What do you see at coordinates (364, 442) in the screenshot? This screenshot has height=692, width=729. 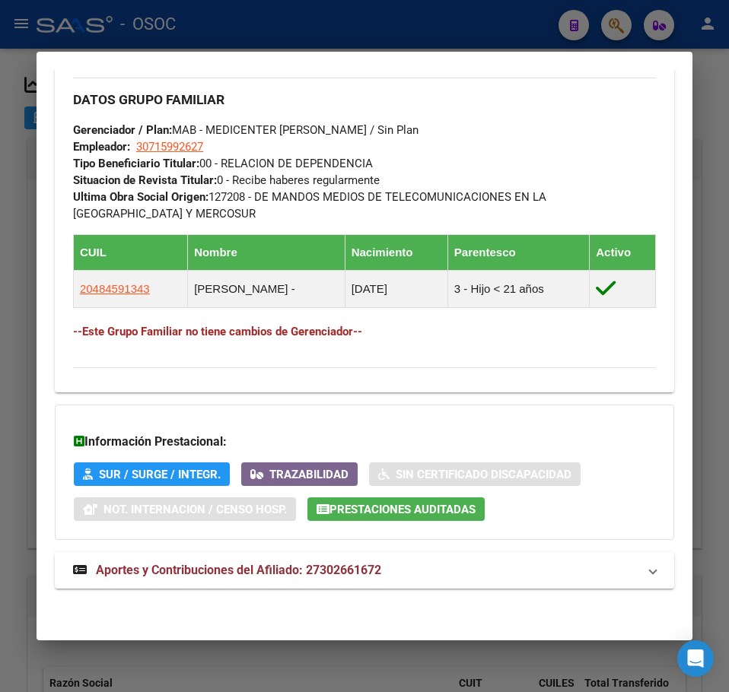 I see `h3: Información Prestacional:` at bounding box center [364, 442].